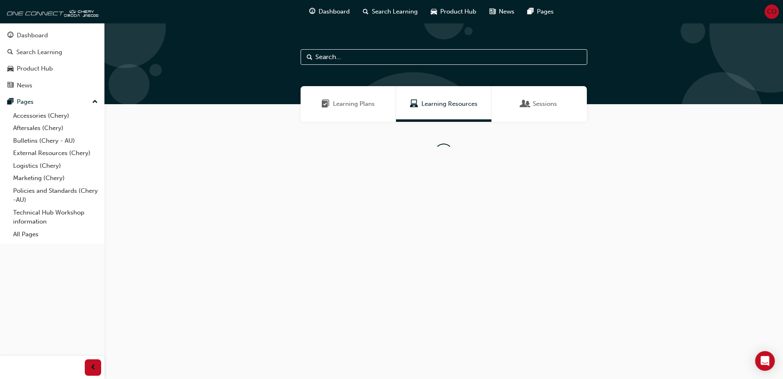  What do you see at coordinates (310, 57) in the screenshot?
I see `span: Search` at bounding box center [310, 57].